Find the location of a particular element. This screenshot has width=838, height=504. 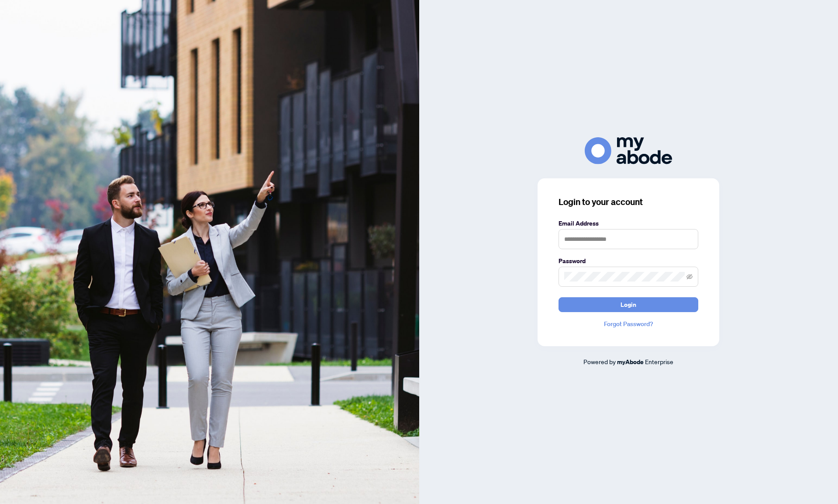

h3: Login to your account is located at coordinates (628, 202).